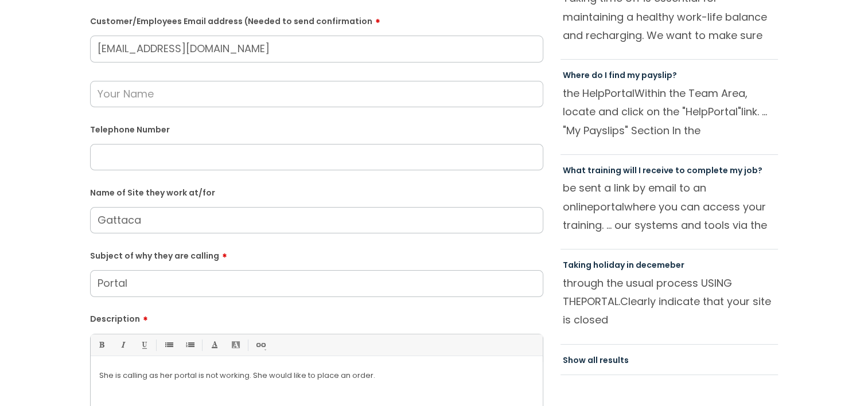  Describe the element at coordinates (101, 345) in the screenshot. I see `a: Bold (Ctrl-B)` at that location.